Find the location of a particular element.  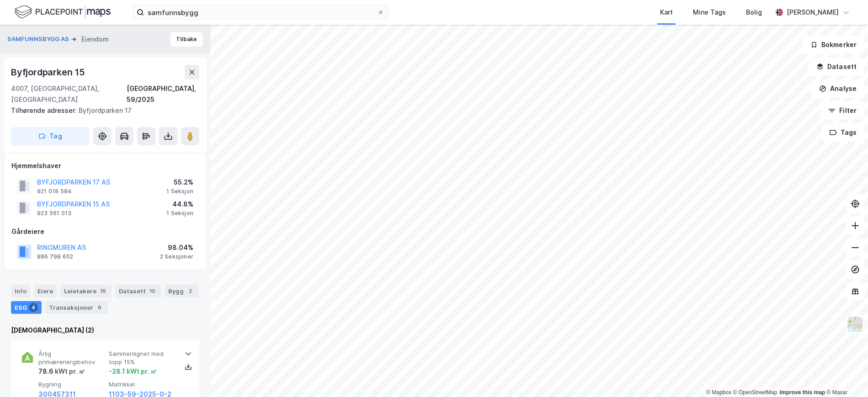

div: 78.6 is located at coordinates (62, 371).